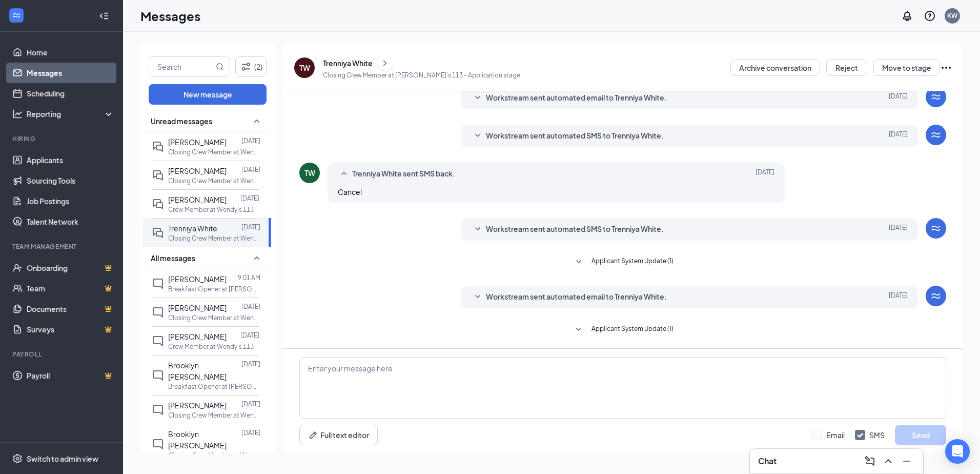 The image size is (980, 474). I want to click on button: Move to stage, so click(907, 68).